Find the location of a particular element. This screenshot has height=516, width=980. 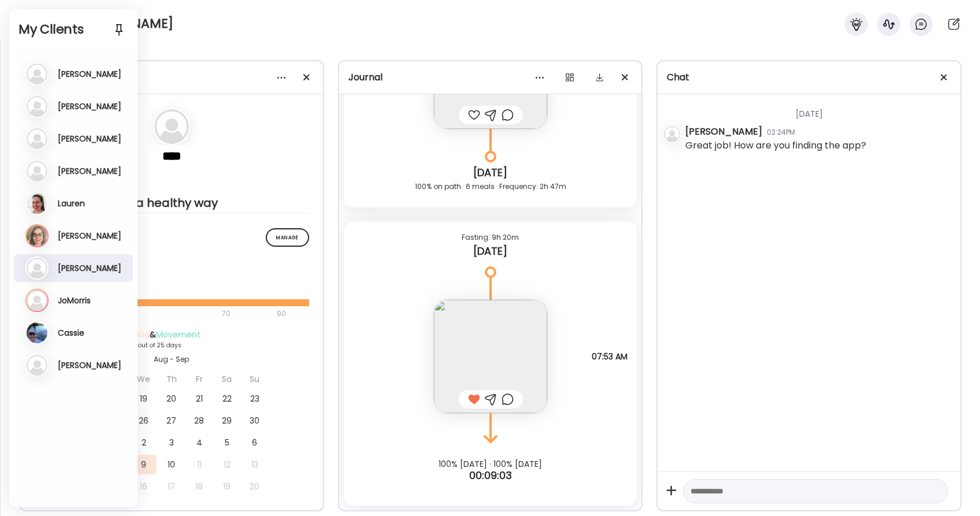

div: Manage is located at coordinates (287, 237).